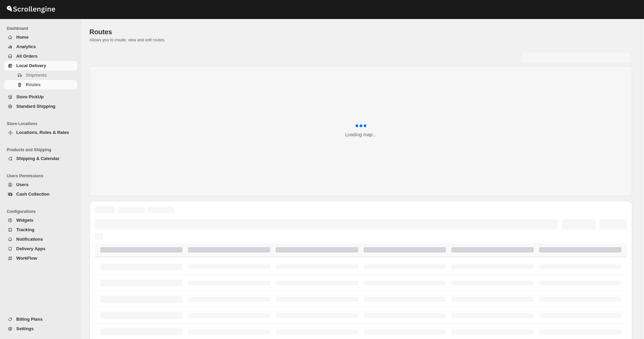 The height and width of the screenshot is (339, 644). Describe the element at coordinates (41, 230) in the screenshot. I see `button: Tracking` at that location.